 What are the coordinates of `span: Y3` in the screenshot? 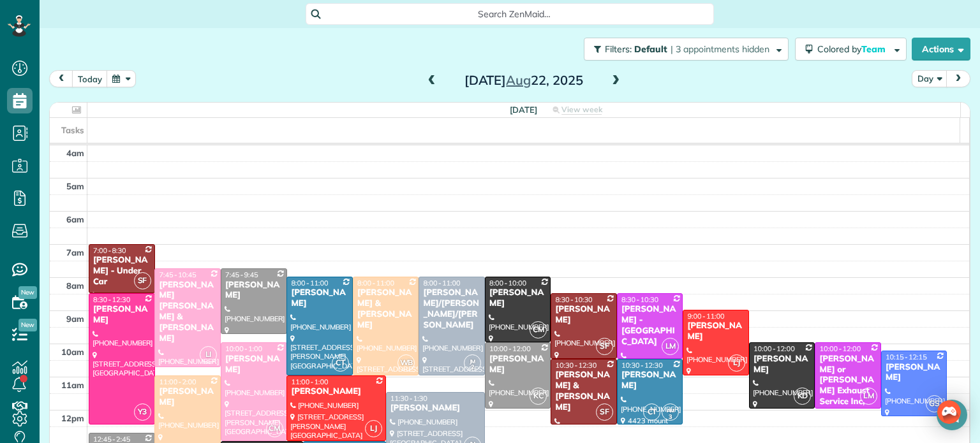 It's located at (142, 412).